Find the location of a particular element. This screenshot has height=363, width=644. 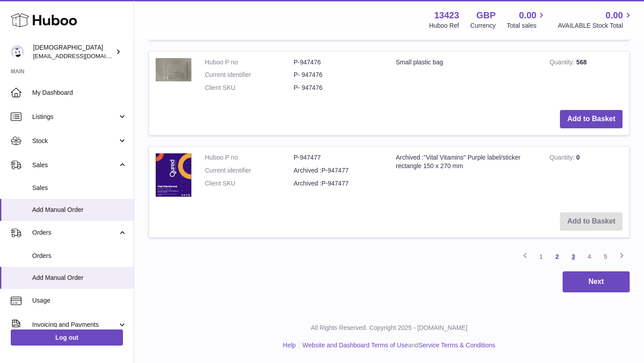

span: My Dashboard is located at coordinates (79, 93).